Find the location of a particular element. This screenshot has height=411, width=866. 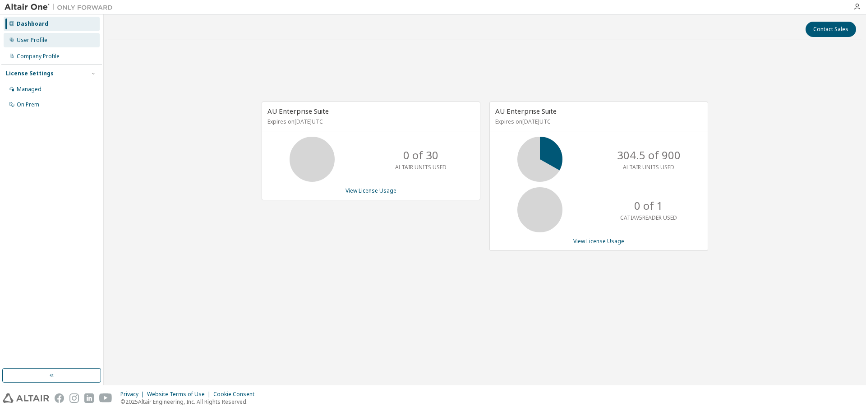

img: altair_logo.svg is located at coordinates (26, 398).